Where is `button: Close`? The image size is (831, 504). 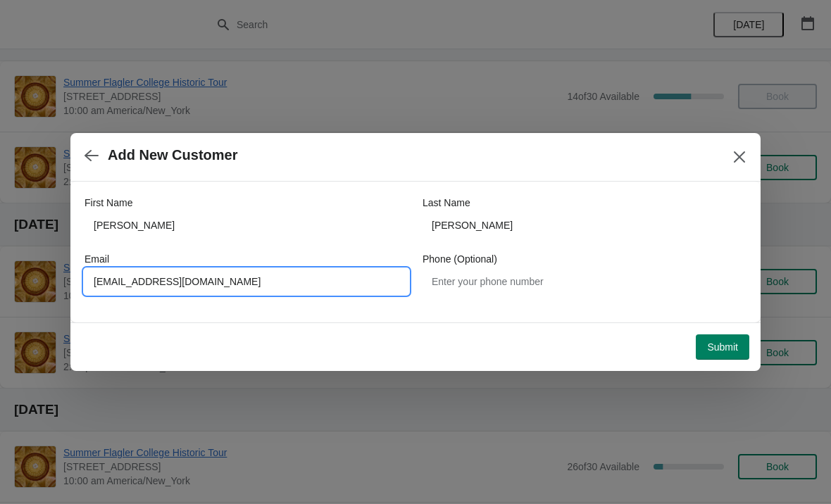
button: Close is located at coordinates (739, 157).